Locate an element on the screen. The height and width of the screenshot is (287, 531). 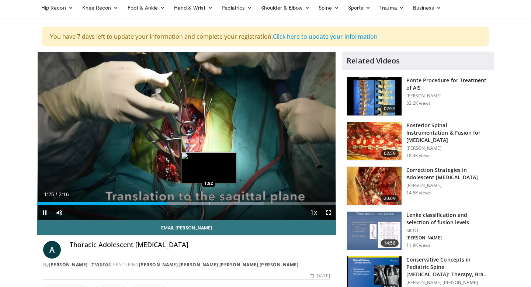
span: 1:25 is located at coordinates (49, 194).